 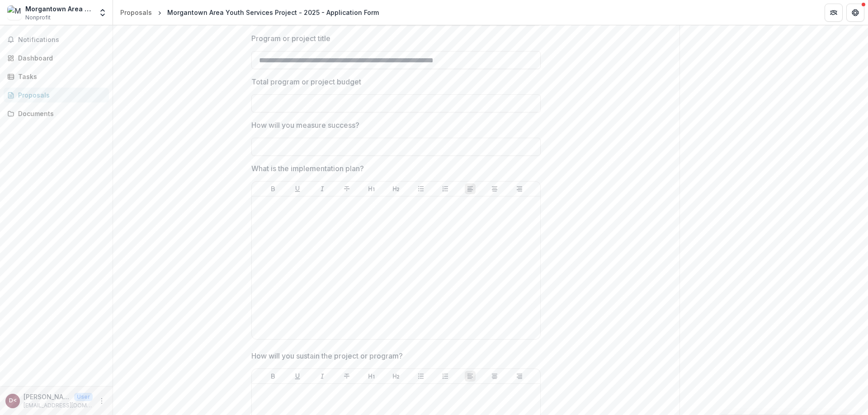 What do you see at coordinates (306, 82) in the screenshot?
I see `p: Total program or project budget` at bounding box center [306, 82].